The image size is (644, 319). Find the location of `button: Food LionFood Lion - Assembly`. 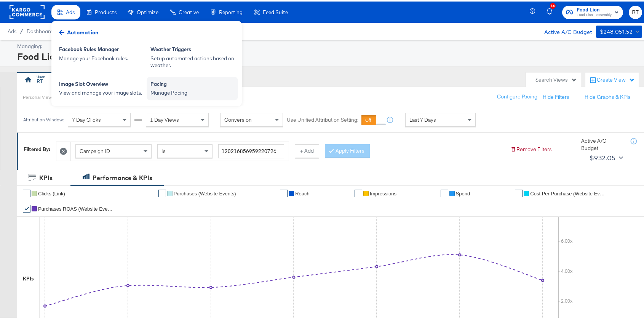

button: Food LionFood Lion - Assembly is located at coordinates (592, 11).